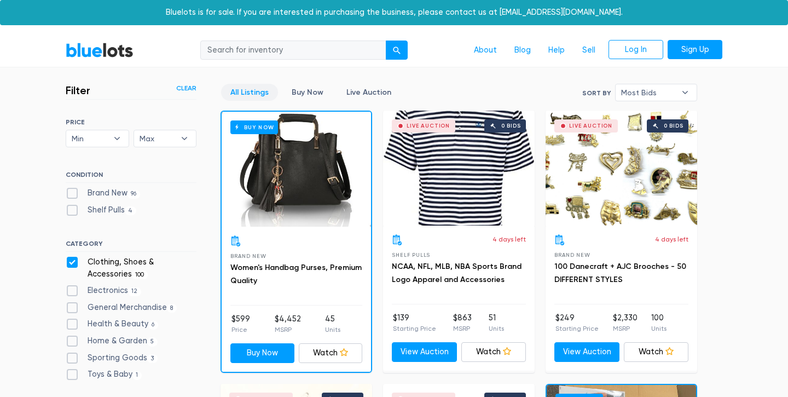 This screenshot has height=397, width=788. Describe the element at coordinates (411, 254) in the screenshot. I see `span: Shelf Pulls` at that location.